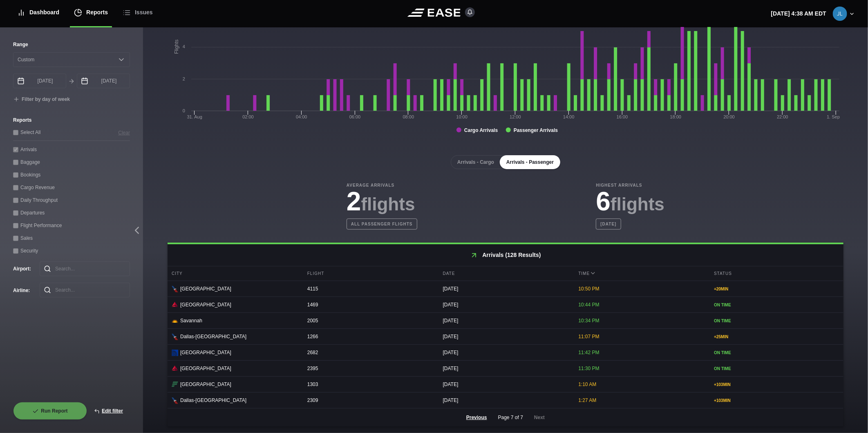 The image size is (868, 433). I want to click on span: 1:10 AM, so click(587, 384).